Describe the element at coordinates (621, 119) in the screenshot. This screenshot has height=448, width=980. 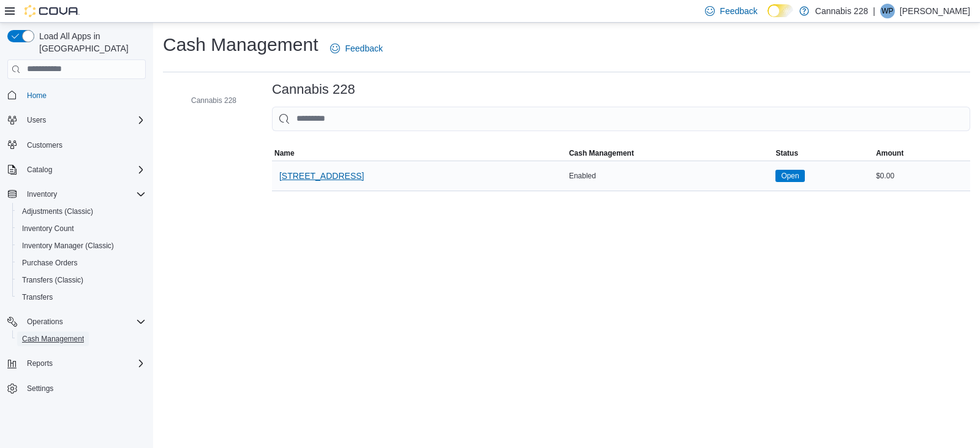
I see `input: This is a search bar. As you type, the results lower in the page will automatically filter.` at that location.